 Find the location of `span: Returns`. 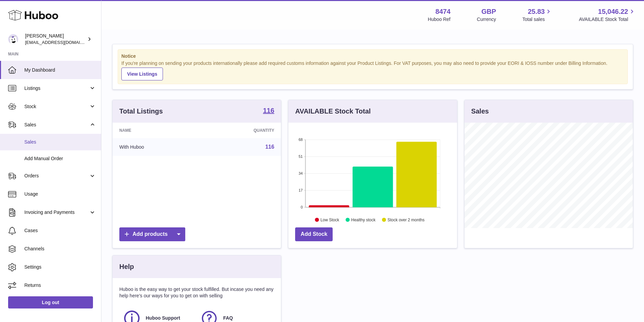

span: Returns is located at coordinates (60, 285).